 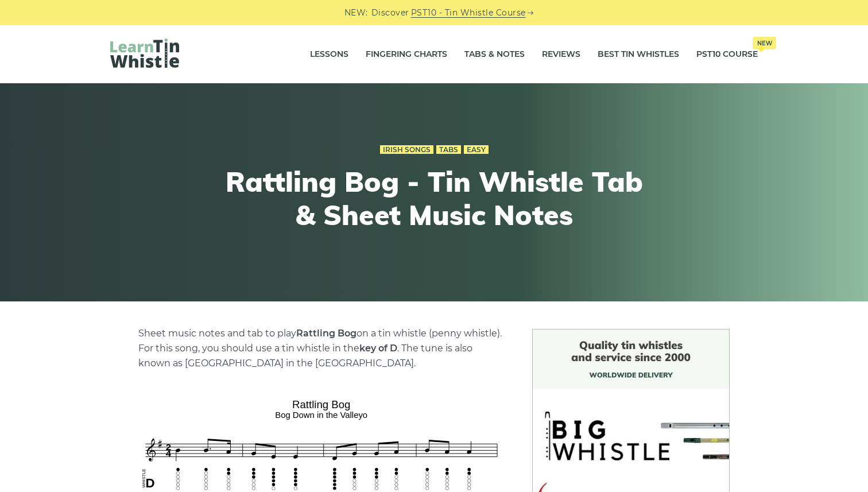 I want to click on a: Fingering Charts, so click(x=406, y=54).